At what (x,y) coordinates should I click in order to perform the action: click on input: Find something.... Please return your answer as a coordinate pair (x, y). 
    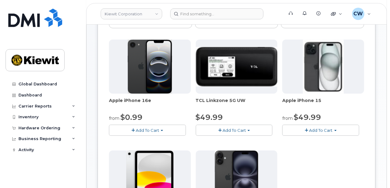
    Looking at the image, I should click on (217, 14).